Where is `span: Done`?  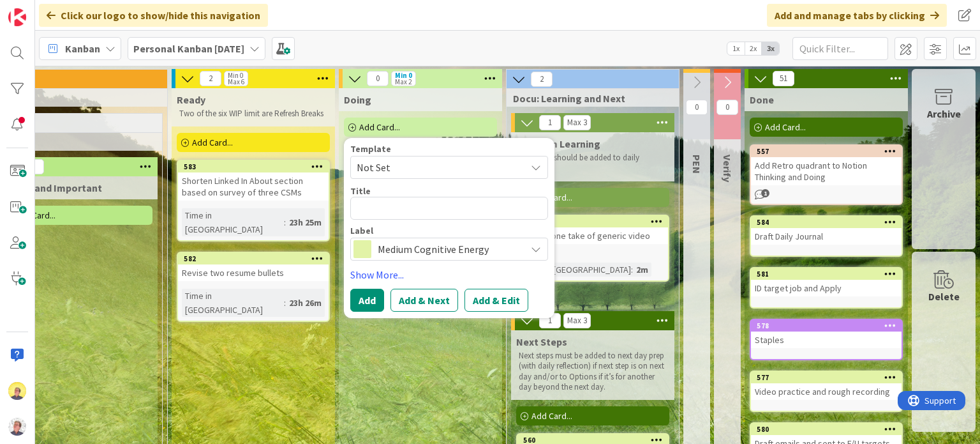 span: Done is located at coordinates (762, 100).